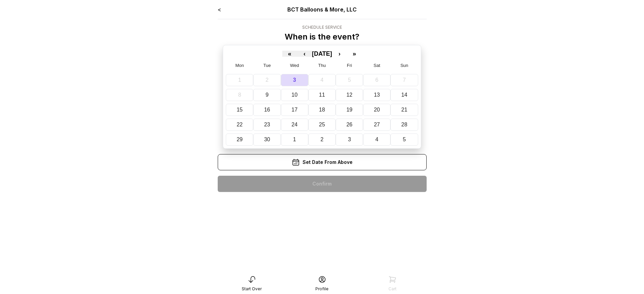  What do you see at coordinates (239, 95) in the screenshot?
I see `button: September 8, 2025` at bounding box center [239, 95].